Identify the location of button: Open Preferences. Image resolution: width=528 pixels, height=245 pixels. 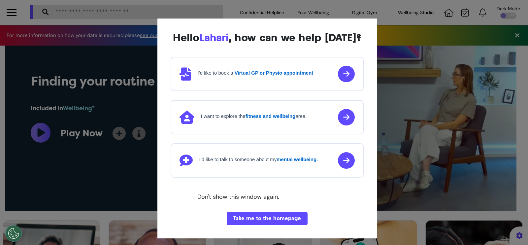
(14, 233).